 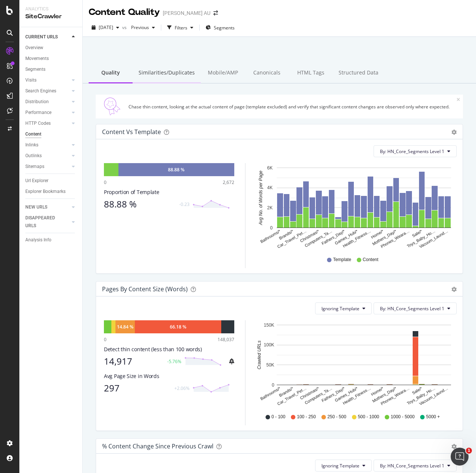 What do you see at coordinates (178, 327) in the screenshot?
I see `div: 66.18 %` at bounding box center [178, 327].